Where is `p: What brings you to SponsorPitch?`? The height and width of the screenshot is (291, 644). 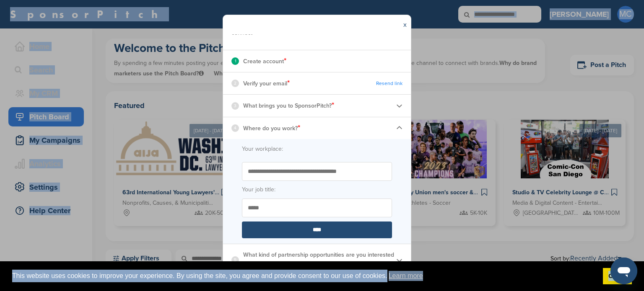
p: What brings you to SponsorPitch? is located at coordinates (288, 106).